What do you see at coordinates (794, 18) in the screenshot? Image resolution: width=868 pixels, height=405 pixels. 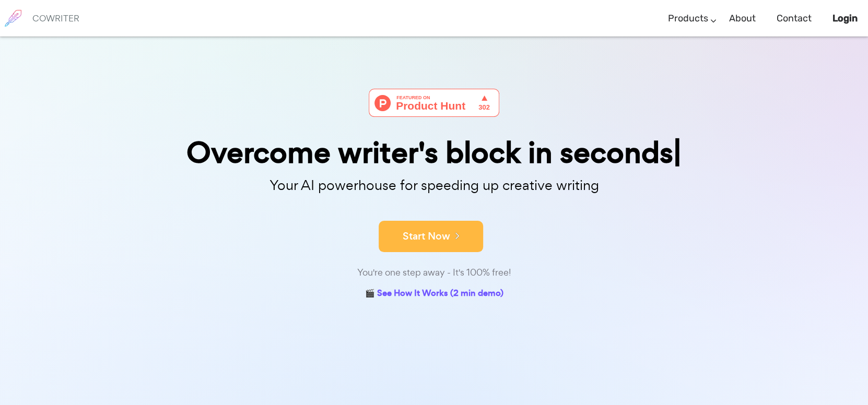 I see `a: Contact` at bounding box center [794, 18].